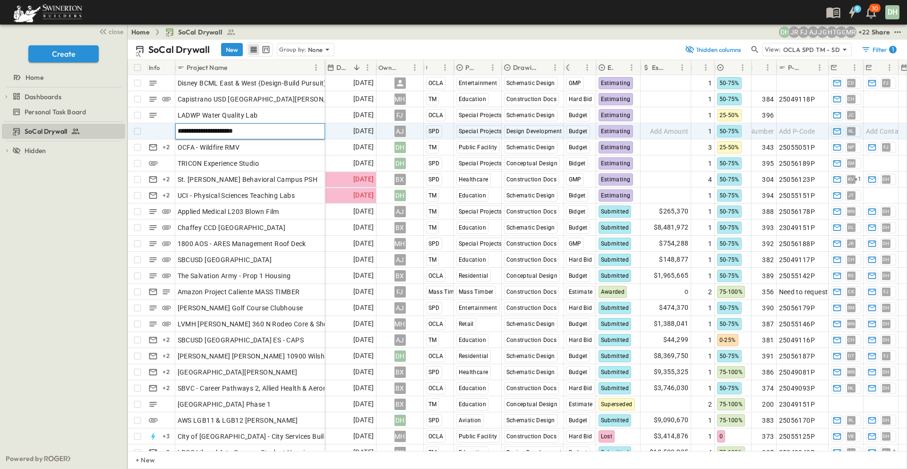  Describe the element at coordinates (400, 260) in the screenshot. I see `div: AJ` at that location.